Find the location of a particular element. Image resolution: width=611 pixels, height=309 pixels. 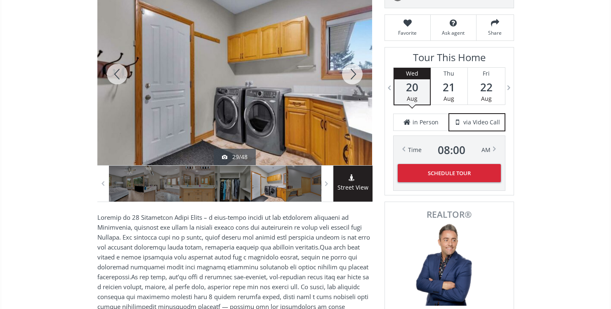

img: Photo of Keiran Hughes is located at coordinates (449, 264).